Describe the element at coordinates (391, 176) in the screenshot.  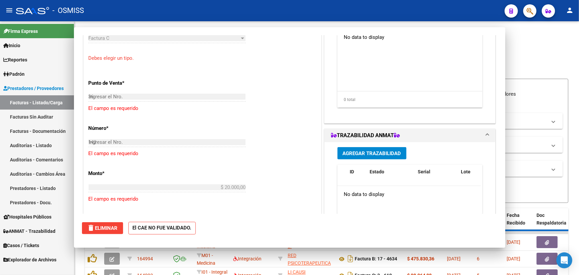
I see `datatable-header-cell: Estado` at that location.